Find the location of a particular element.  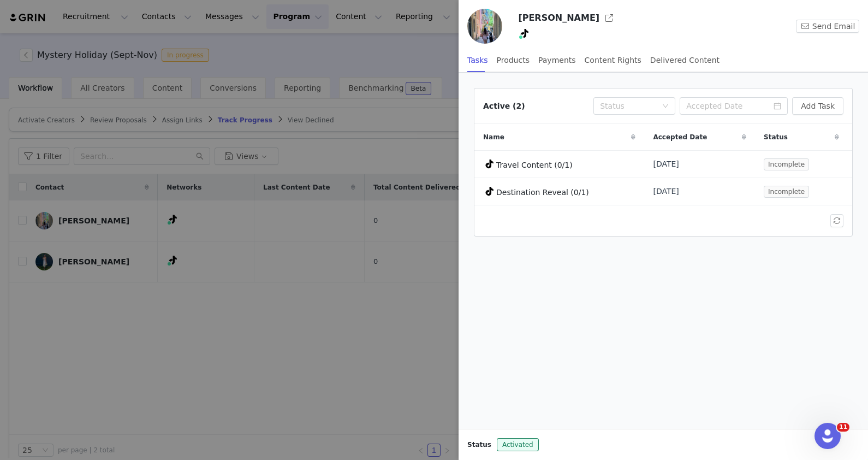

span: Travel Content (0/1) is located at coordinates (535, 165).